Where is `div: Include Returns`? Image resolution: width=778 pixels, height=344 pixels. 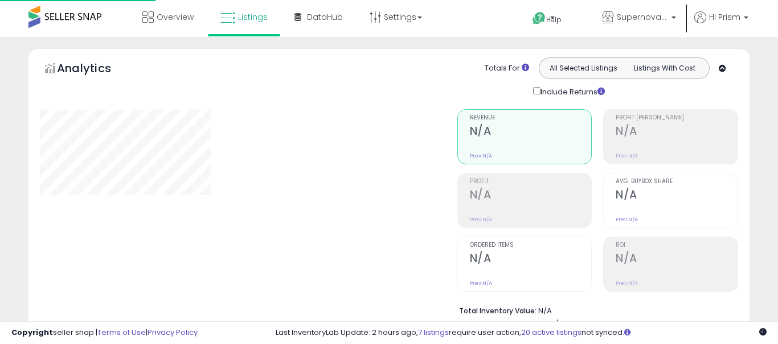
div: Include Returns is located at coordinates (571, 91).